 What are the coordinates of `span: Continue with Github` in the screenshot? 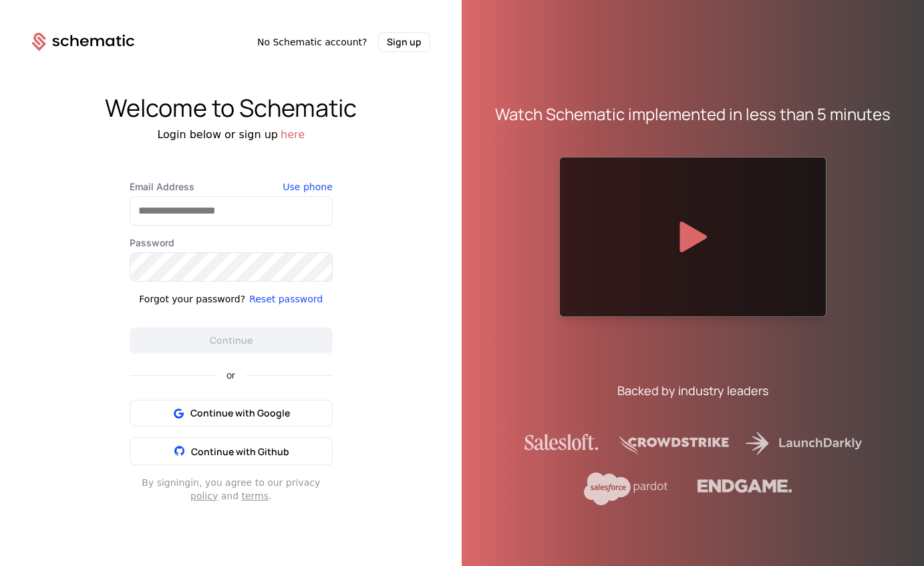 It's located at (240, 452).